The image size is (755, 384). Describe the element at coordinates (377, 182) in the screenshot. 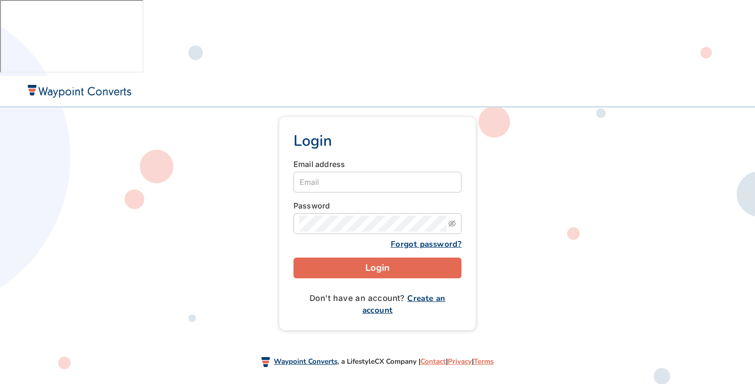

I see `input: Email` at that location.